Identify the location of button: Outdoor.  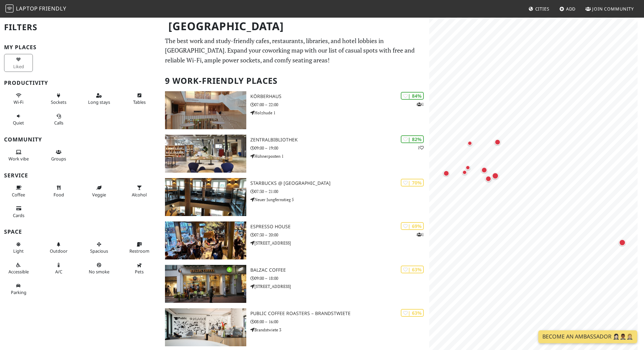
(58, 247).